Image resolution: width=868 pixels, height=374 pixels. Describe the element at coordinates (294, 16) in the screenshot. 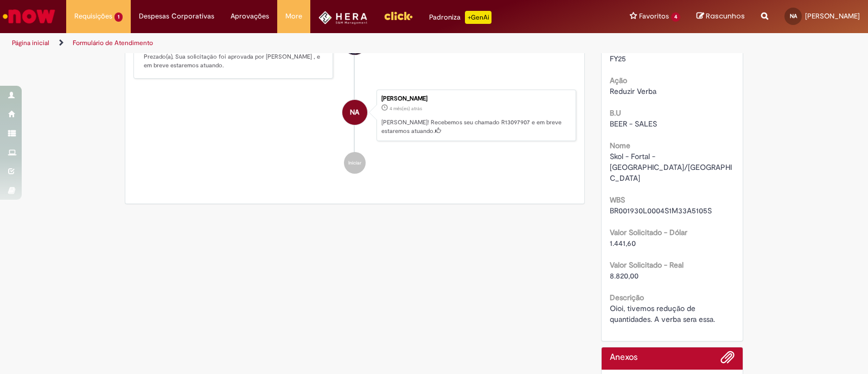

I see `span: More` at that location.